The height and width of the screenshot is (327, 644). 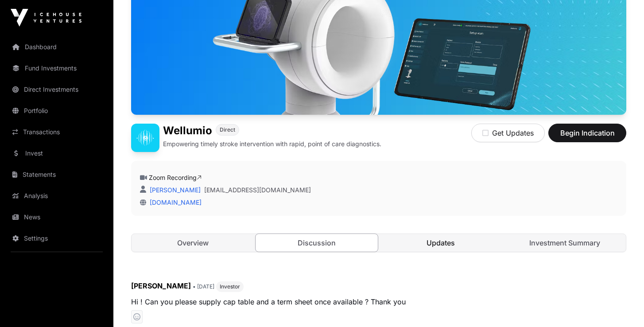 I want to click on img: Wellumio, so click(x=146, y=137).